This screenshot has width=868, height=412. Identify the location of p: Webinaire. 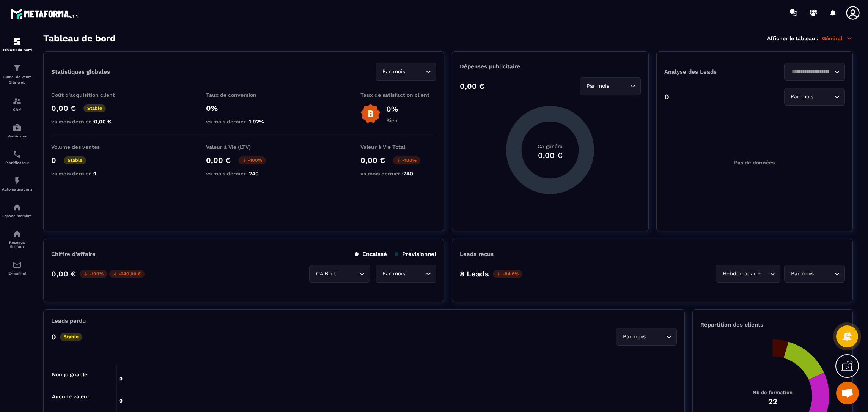
(17, 136).